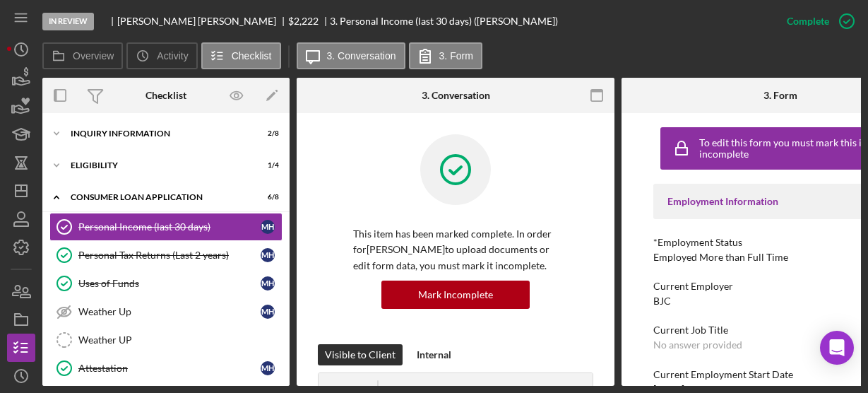 Image resolution: width=868 pixels, height=393 pixels. I want to click on div: 3. Form, so click(781, 96).